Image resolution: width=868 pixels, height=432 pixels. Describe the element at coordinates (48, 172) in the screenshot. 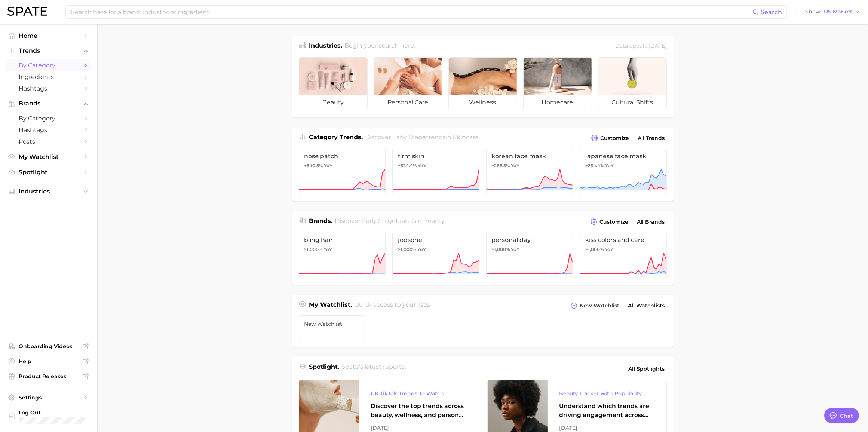

I see `a: Spotlight` at that location.